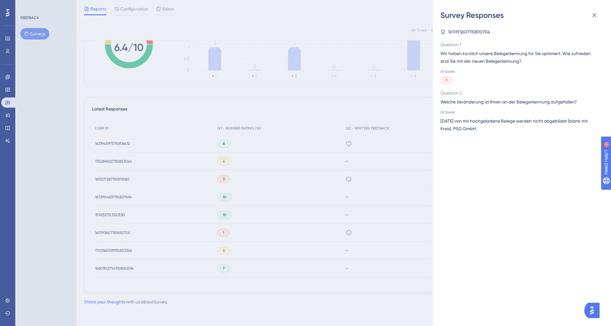 The height and width of the screenshot is (326, 611). I want to click on span: Question 1, so click(519, 45).